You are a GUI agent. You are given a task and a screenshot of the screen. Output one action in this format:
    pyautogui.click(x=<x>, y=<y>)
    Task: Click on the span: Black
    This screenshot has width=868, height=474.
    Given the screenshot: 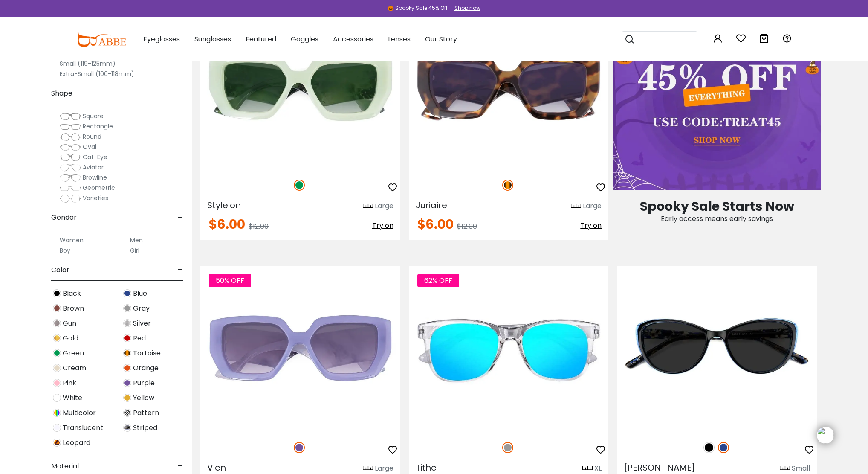 What is the action you would take?
    pyautogui.click(x=72, y=293)
    